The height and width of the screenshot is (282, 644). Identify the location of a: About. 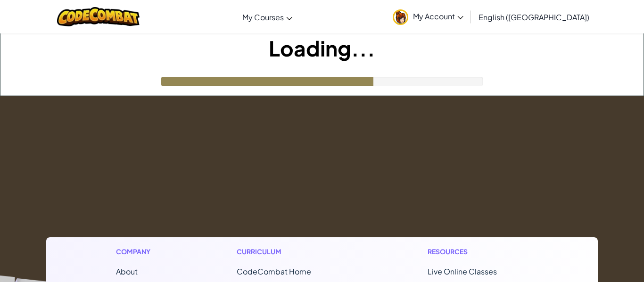
(127, 271).